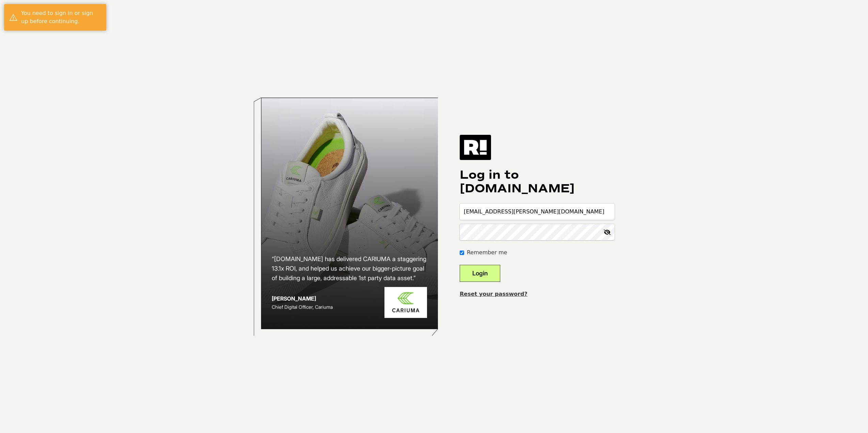 The image size is (868, 433). Describe the element at coordinates (61, 18) in the screenshot. I see `div: You need to sign in or sign up before continuing.` at that location.